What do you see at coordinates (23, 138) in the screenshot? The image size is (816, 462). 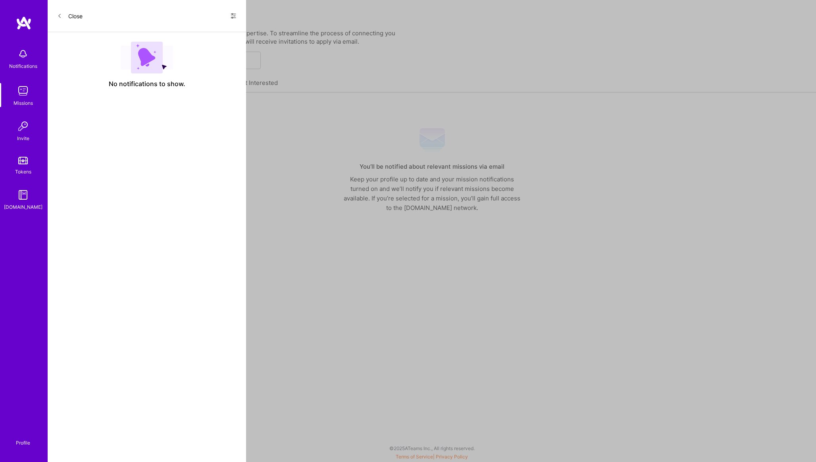 I see `div: Invite` at bounding box center [23, 138].